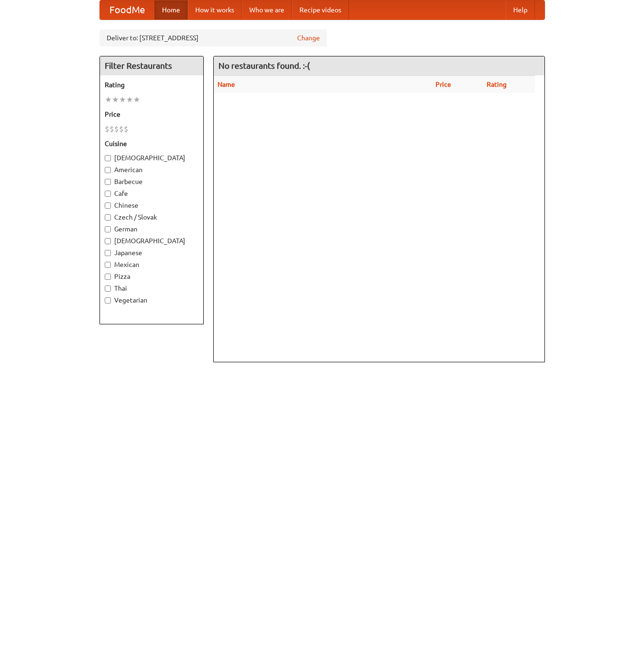 The height and width of the screenshot is (671, 644). I want to click on label: Thai, so click(152, 289).